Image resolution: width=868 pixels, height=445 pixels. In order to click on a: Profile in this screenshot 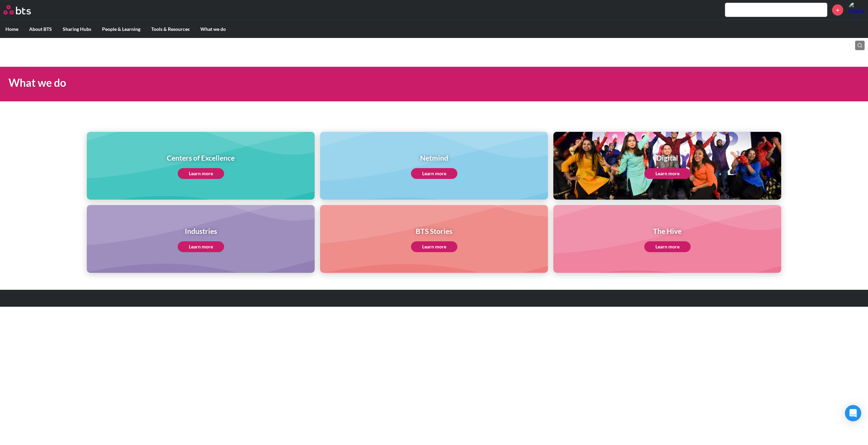, I will do `click(856, 10)`.